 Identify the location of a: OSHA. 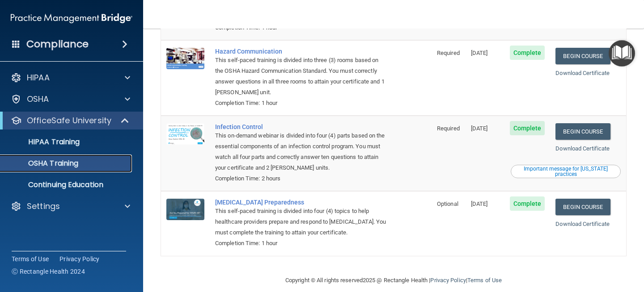
(70, 99).